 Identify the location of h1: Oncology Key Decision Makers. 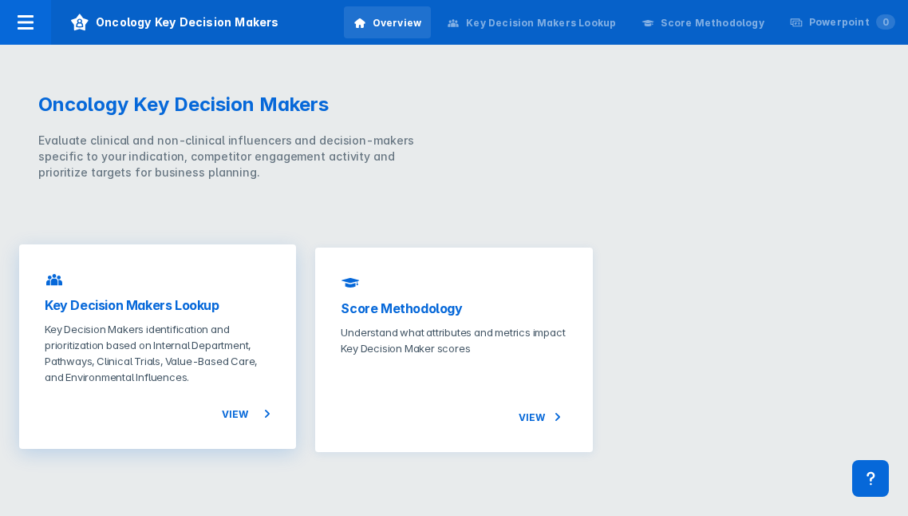
(236, 105).